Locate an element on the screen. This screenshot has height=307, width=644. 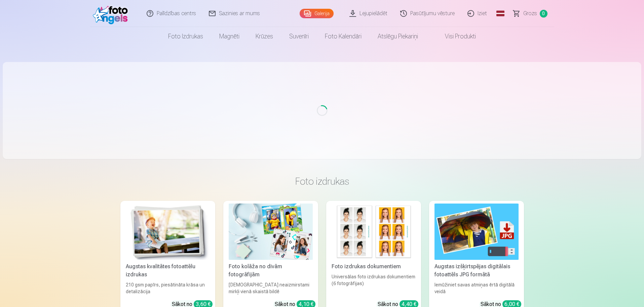
h3: Foto izdrukas is located at coordinates (322, 181).